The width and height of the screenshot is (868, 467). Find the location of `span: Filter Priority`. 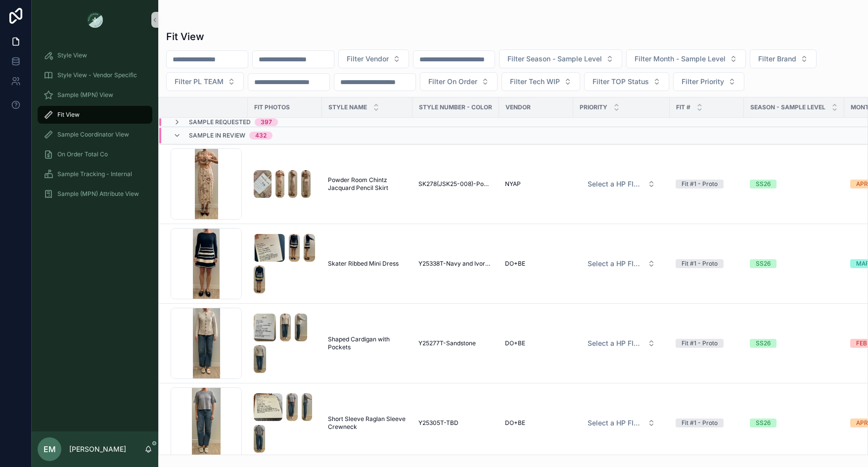

span: Filter Priority is located at coordinates (703, 82).